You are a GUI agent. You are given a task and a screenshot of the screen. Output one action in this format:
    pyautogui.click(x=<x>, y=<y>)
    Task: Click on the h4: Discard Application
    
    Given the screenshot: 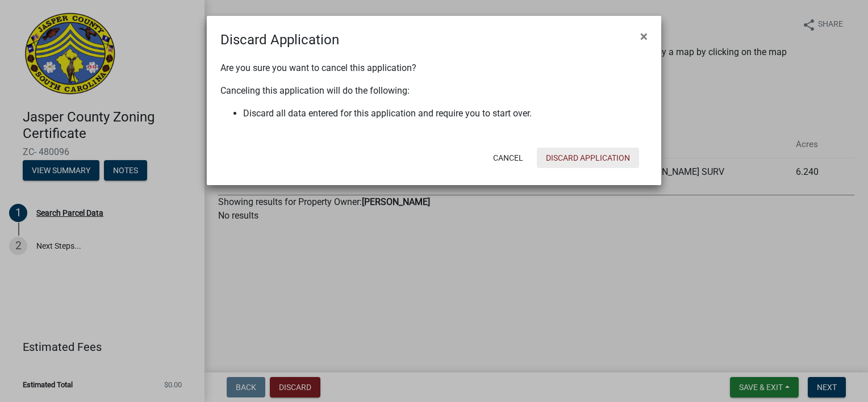 What is the action you would take?
    pyautogui.click(x=279, y=40)
    